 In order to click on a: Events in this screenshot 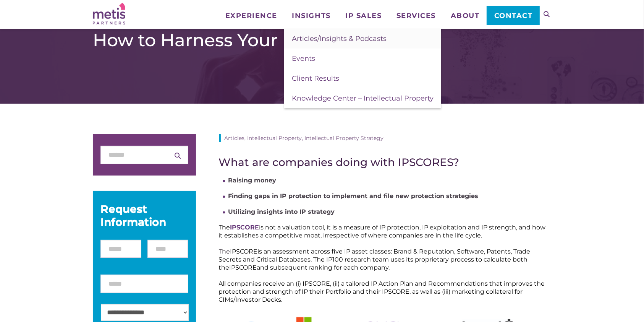, I will do `click(363, 58)`.